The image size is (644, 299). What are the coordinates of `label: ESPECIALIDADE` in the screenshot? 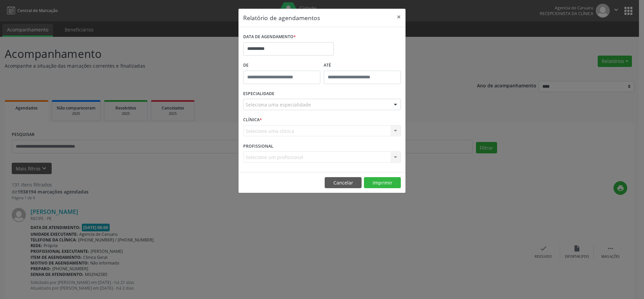 It's located at (259, 94).